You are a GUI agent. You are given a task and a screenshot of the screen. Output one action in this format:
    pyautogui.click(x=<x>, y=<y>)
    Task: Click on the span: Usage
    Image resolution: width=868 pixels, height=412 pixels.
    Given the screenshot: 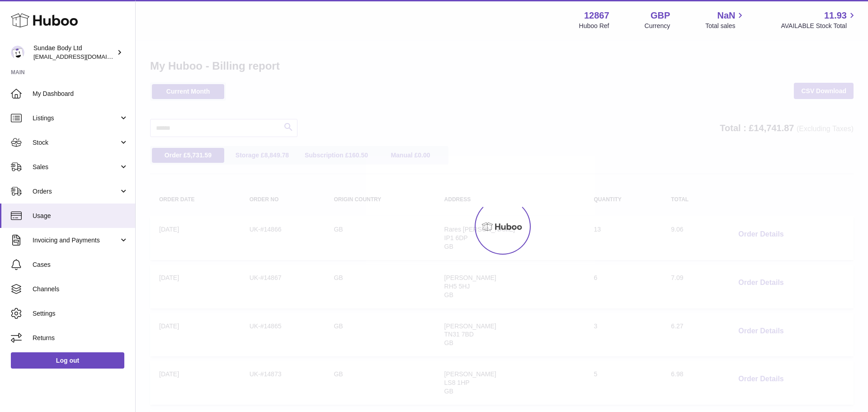 What is the action you would take?
    pyautogui.click(x=80, y=216)
    